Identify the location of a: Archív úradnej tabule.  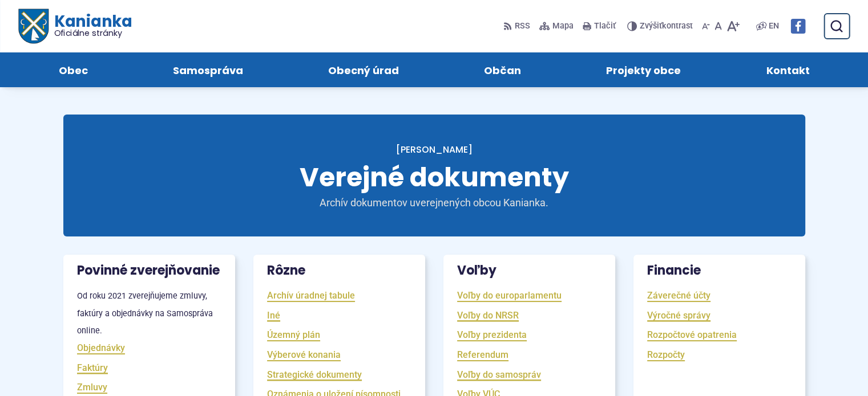
(311, 295).